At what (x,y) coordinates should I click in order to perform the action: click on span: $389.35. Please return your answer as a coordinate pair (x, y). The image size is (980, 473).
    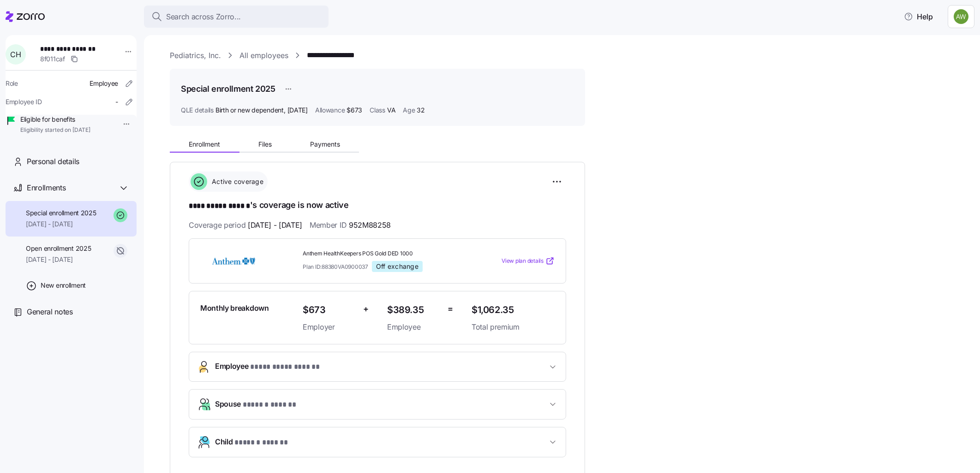
    Looking at the image, I should click on (414, 310).